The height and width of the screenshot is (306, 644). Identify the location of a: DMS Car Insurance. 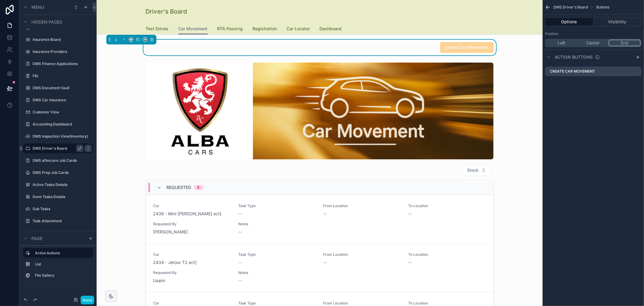
(62, 100).